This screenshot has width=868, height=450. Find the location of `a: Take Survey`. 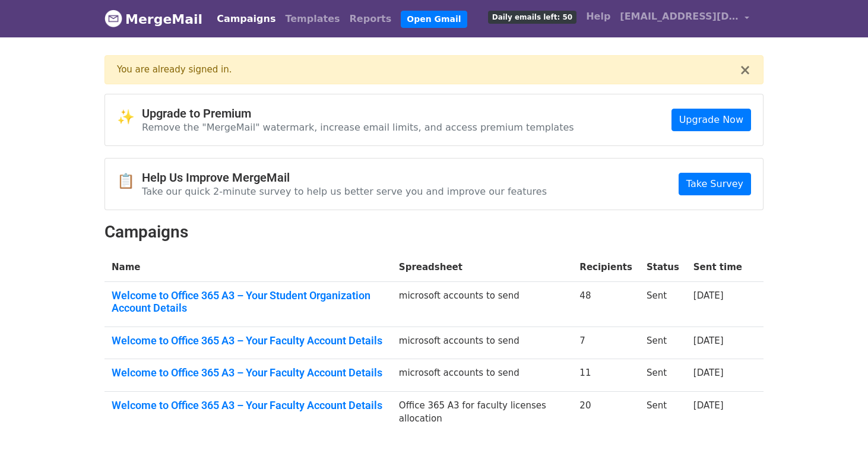

a: Take Survey is located at coordinates (715, 184).